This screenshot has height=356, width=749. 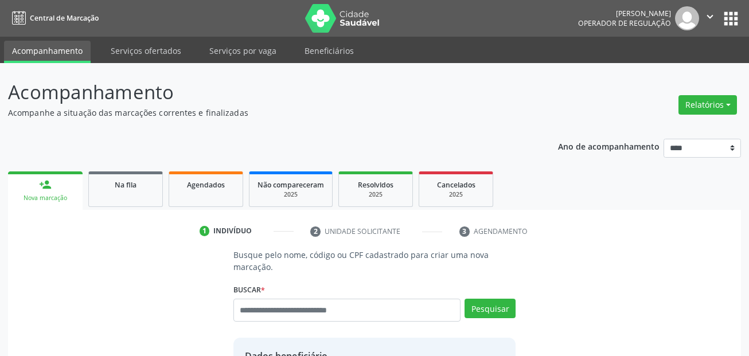 I want to click on span: Operador de regulação, so click(x=624, y=23).